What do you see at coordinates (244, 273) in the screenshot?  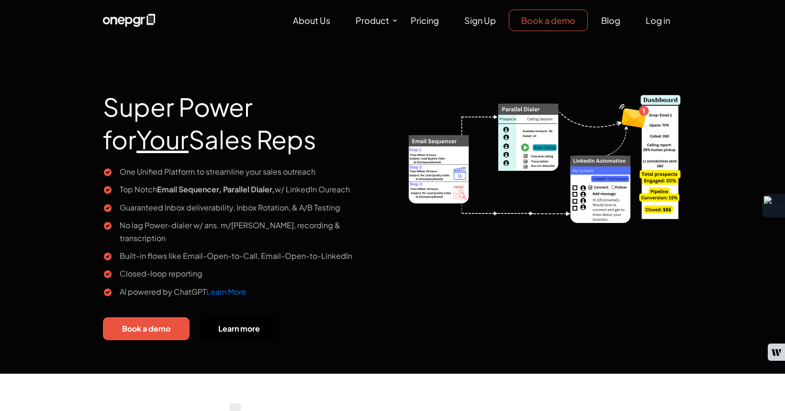 I see `li: Closed-loop reporting` at bounding box center [244, 273].